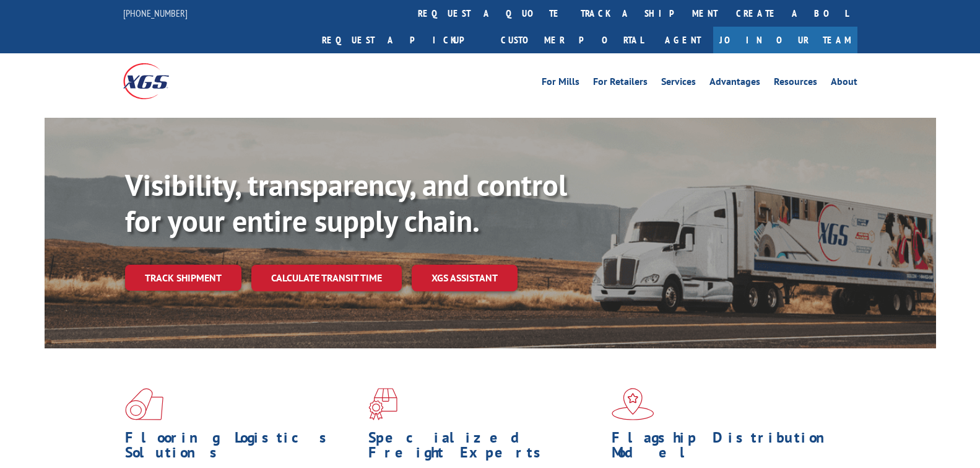 This screenshot has height=468, width=980. What do you see at coordinates (795, 83) in the screenshot?
I see `a: Resources` at bounding box center [795, 83].